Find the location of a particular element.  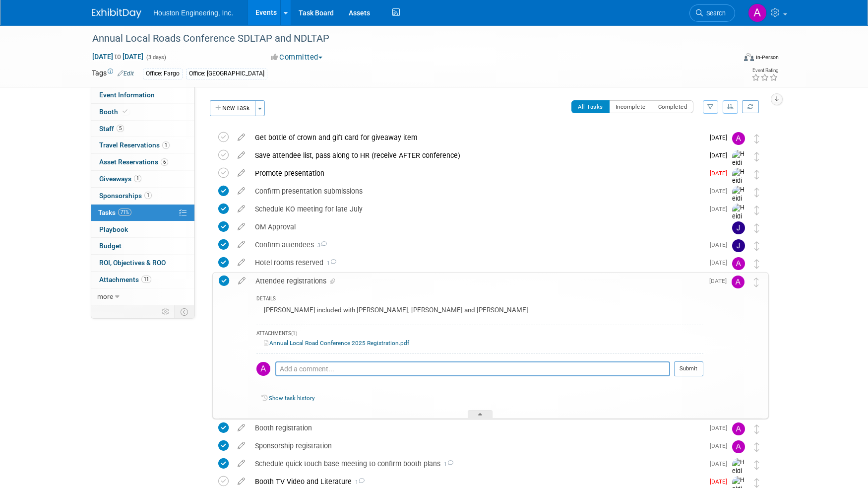

span: (3 days) is located at coordinates (156, 57).